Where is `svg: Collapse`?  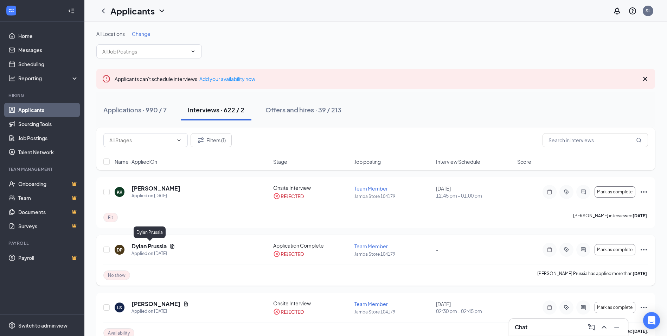
svg: Collapse is located at coordinates (71, 11).